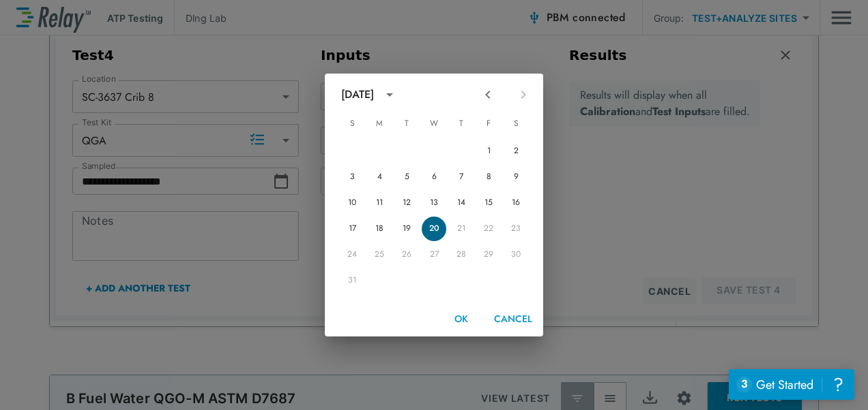 This screenshot has width=868, height=410. What do you see at coordinates (513, 319) in the screenshot?
I see `button: Cancel` at bounding box center [513, 319].